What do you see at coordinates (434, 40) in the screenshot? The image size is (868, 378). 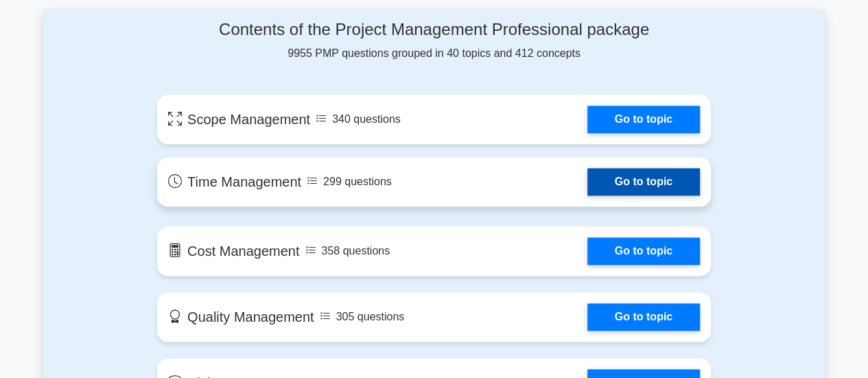 I see `div: 9955 PMP questions grouped in 40 topics and 412 concepts` at bounding box center [434, 40].